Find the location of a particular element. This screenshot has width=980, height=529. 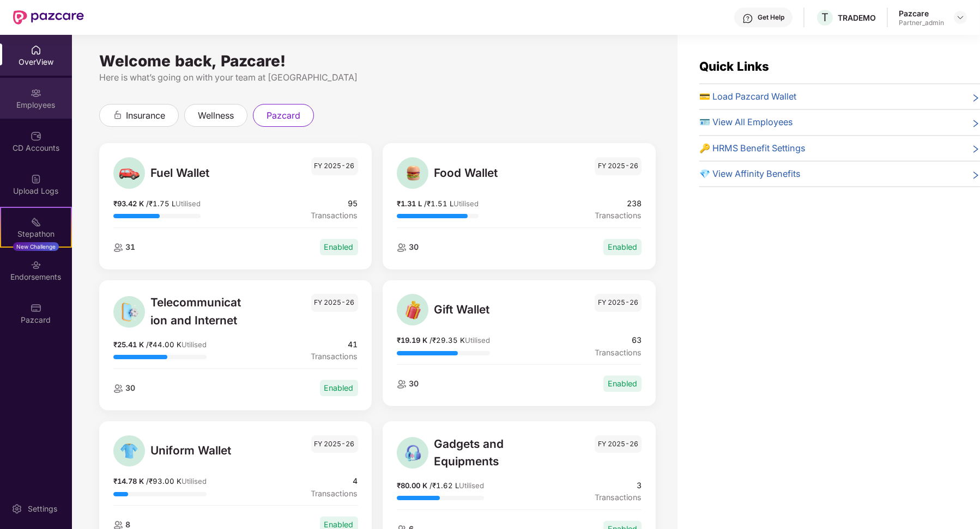

span: 3 is located at coordinates (618, 486).